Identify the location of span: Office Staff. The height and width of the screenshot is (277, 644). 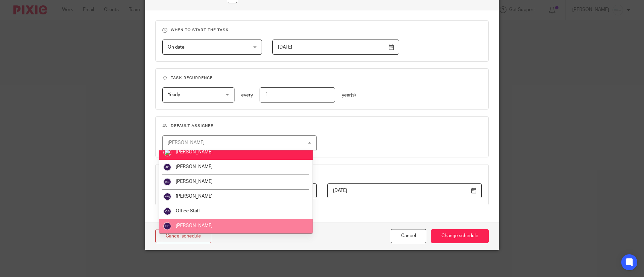
(188, 211).